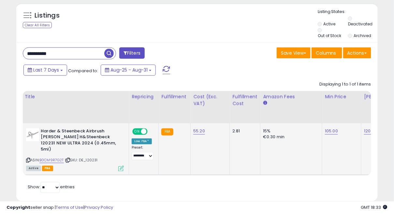 The height and width of the screenshot is (214, 394). What do you see at coordinates (265, 104) in the screenshot?
I see `small: Amazon Fees.` at bounding box center [265, 104].